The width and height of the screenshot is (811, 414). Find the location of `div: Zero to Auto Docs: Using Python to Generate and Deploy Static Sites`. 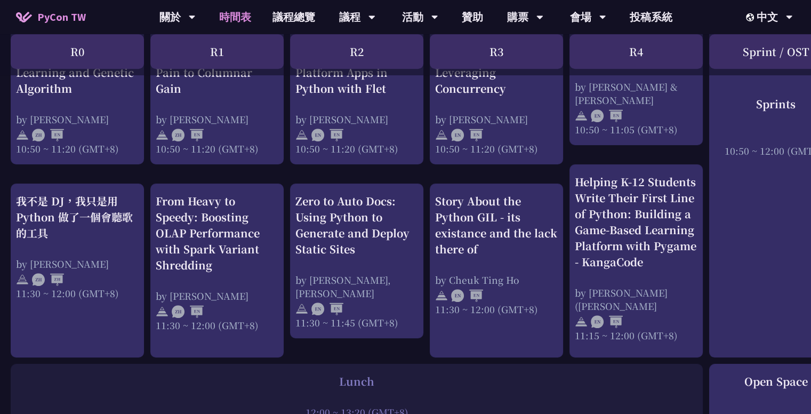

div: Zero to Auto Docs: Using Python to Generate and Deploy Static Sites is located at coordinates (357, 225).